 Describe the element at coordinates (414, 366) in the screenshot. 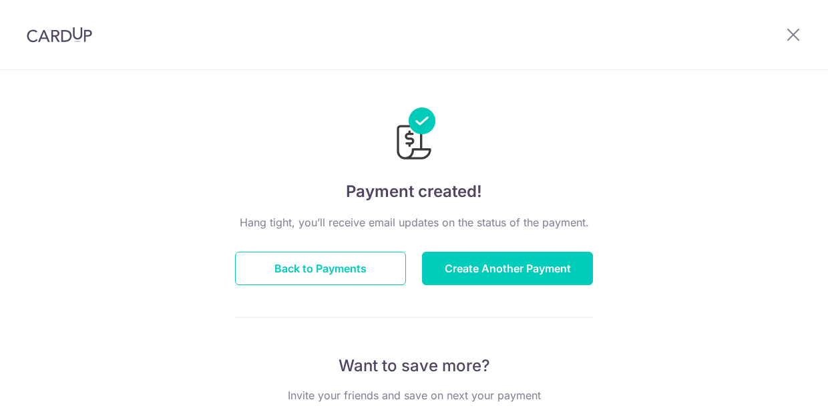

I see `p: Want to save more?` at that location.